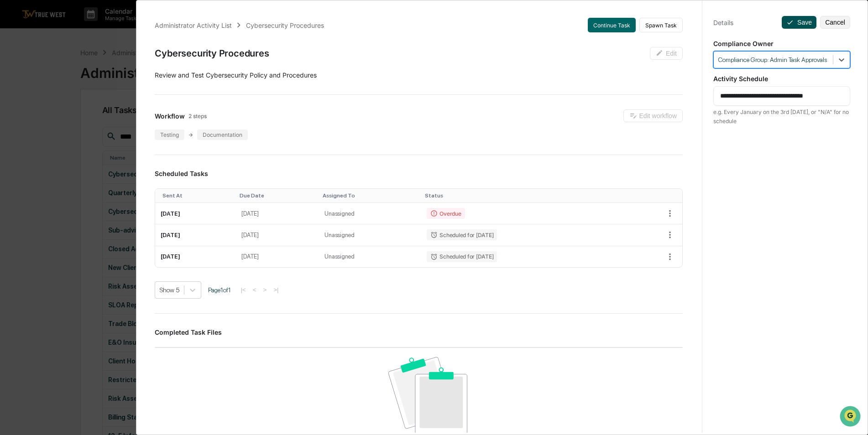 The width and height of the screenshot is (868, 435). I want to click on span: 2 steps, so click(197, 115).